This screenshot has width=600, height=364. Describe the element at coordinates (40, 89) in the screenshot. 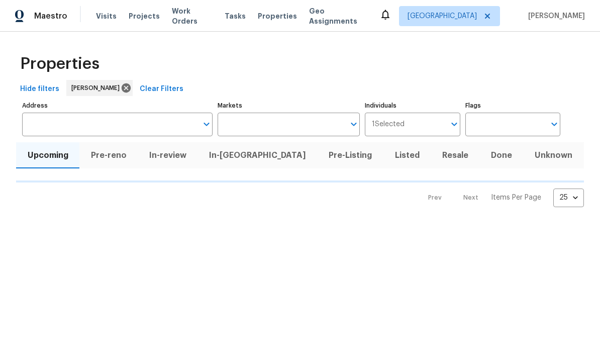

I see `button: Hide filters` at that location.